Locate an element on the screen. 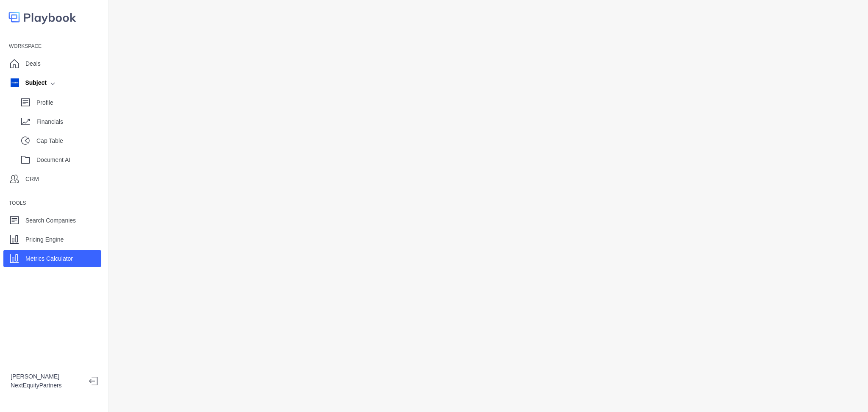 This screenshot has height=412, width=868. p: Cap Table is located at coordinates (69, 141).